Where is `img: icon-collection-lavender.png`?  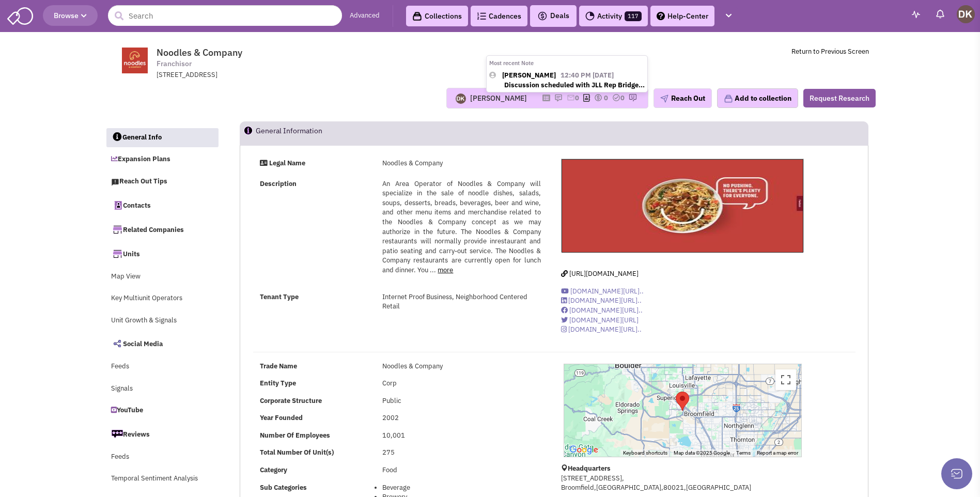
img: icon-collection-lavender.png is located at coordinates (729, 99).